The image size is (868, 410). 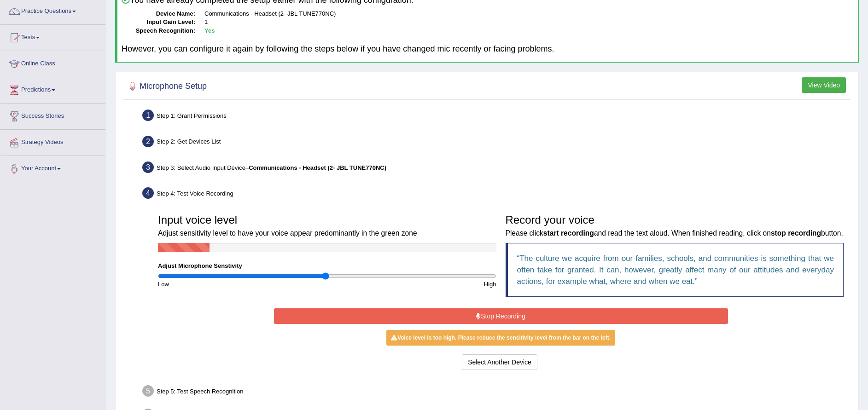 What do you see at coordinates (501, 316) in the screenshot?
I see `button: Stop Recording` at bounding box center [501, 316].